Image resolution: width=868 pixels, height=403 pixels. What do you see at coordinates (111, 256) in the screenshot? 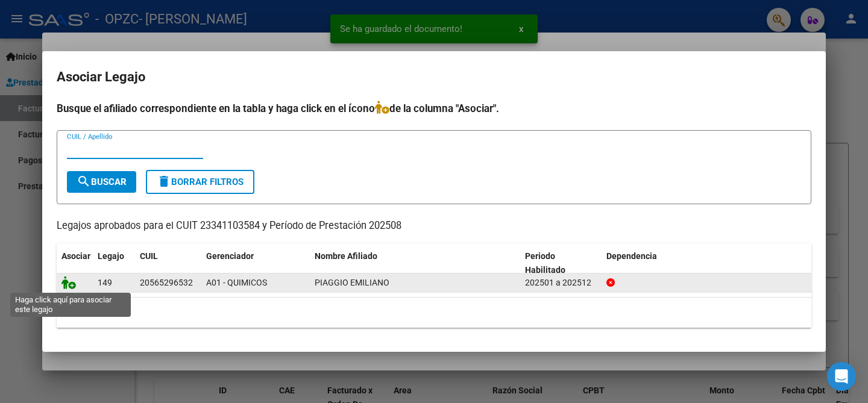
I see `span: Legajo` at bounding box center [111, 256].